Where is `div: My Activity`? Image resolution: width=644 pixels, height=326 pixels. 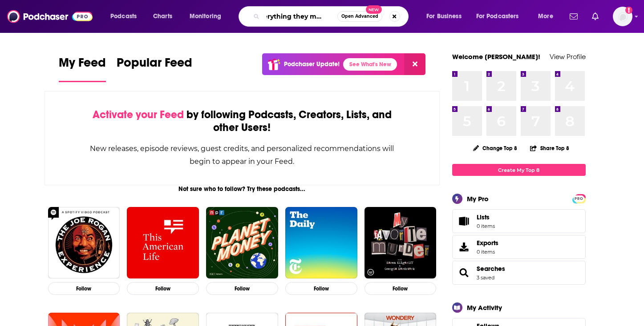
div: My Activity is located at coordinates (484, 307).